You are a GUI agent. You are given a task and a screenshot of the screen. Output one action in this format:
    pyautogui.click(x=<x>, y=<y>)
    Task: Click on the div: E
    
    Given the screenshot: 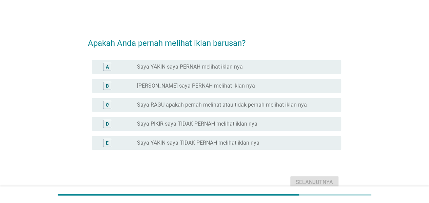 What is the action you would take?
    pyautogui.click(x=107, y=142)
    